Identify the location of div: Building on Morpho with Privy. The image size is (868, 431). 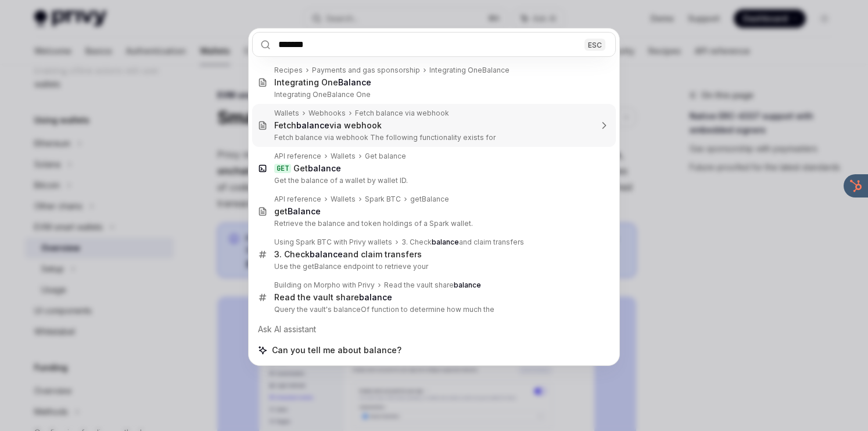
(324, 285).